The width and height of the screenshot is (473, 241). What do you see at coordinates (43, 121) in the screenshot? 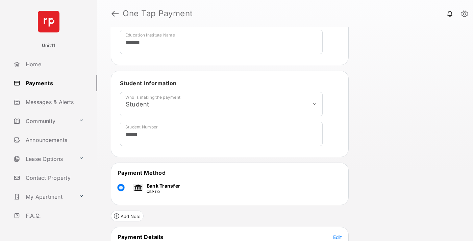
I see `a: Community` at bounding box center [43, 121].